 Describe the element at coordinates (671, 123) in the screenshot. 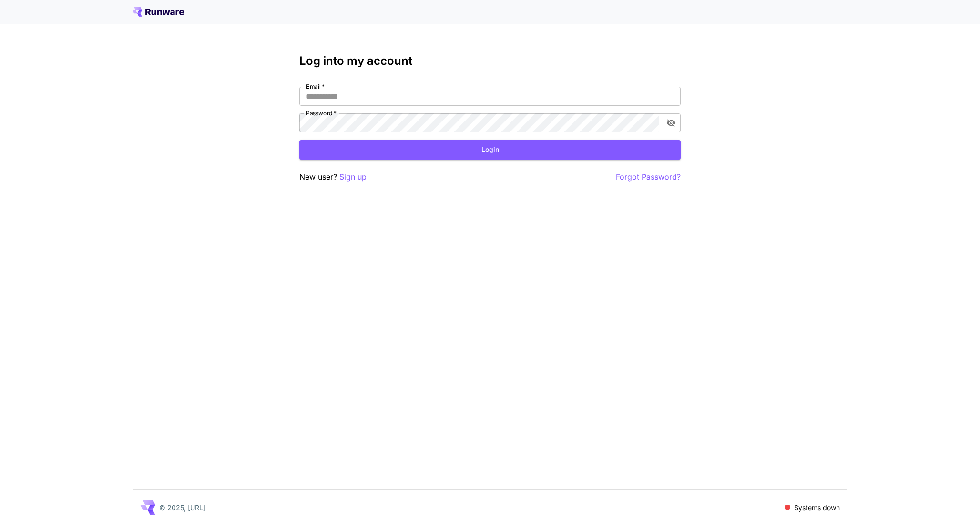

I see `button: toggle password visibility` at that location.